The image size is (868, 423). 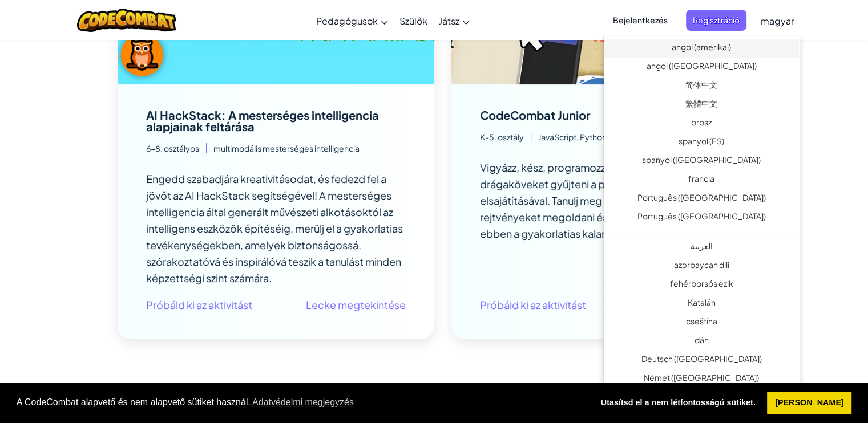 I want to click on font: Lecke megtekintése, so click(x=356, y=305).